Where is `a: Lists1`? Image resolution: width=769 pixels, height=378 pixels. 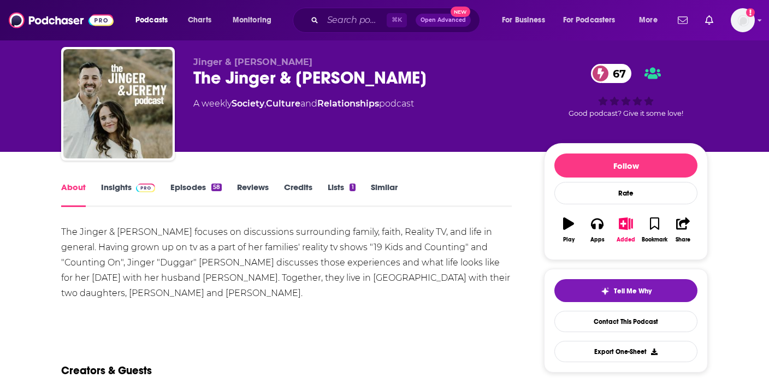
a: Lists1 is located at coordinates (341, 194).